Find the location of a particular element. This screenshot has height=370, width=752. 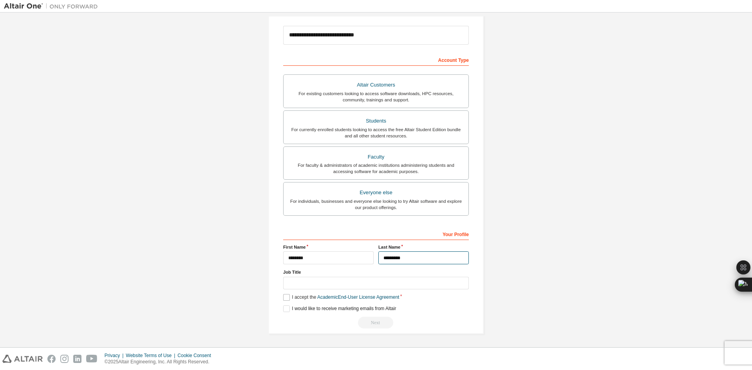

img: facebook.svg is located at coordinates (51, 359).